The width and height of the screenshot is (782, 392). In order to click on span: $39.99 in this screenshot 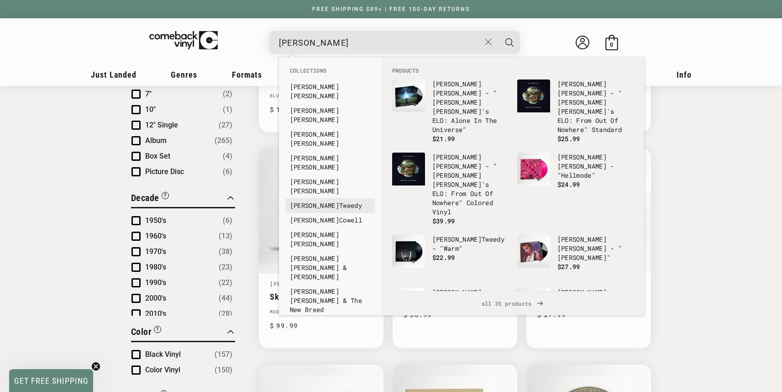, I will do `click(444, 220)`.